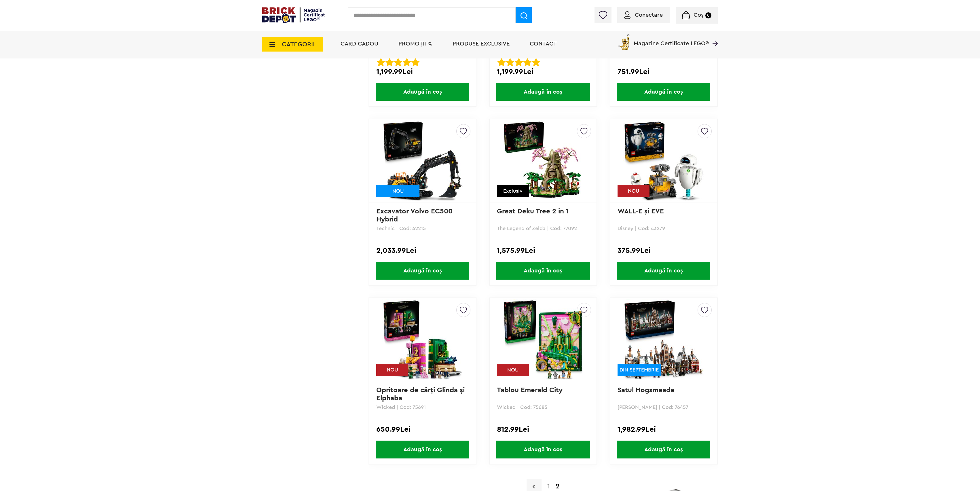 The image size is (980, 491). Describe the element at coordinates (422, 229) in the screenshot. I see `p: Technic | Cod: 42215` at that location.